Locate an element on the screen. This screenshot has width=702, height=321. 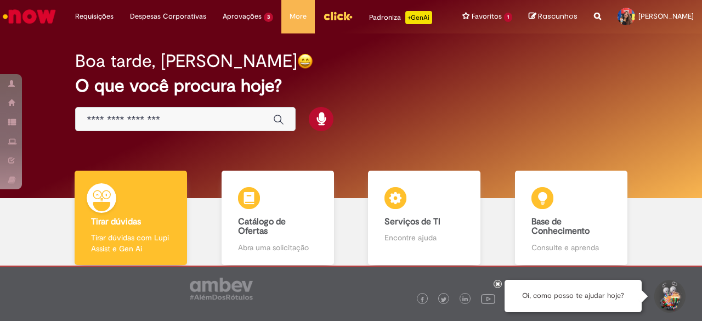
b: Serviços de TI is located at coordinates (413, 222).